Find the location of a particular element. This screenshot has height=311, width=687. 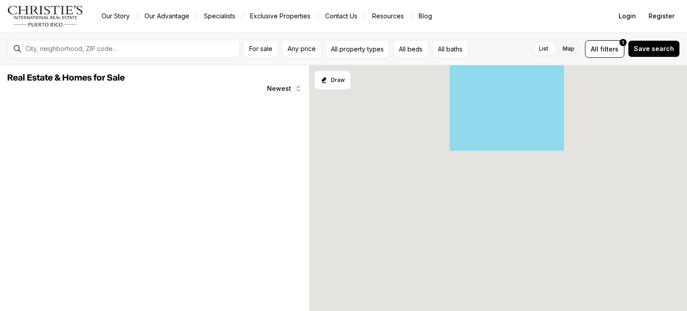

a: Specialists is located at coordinates (220, 16).